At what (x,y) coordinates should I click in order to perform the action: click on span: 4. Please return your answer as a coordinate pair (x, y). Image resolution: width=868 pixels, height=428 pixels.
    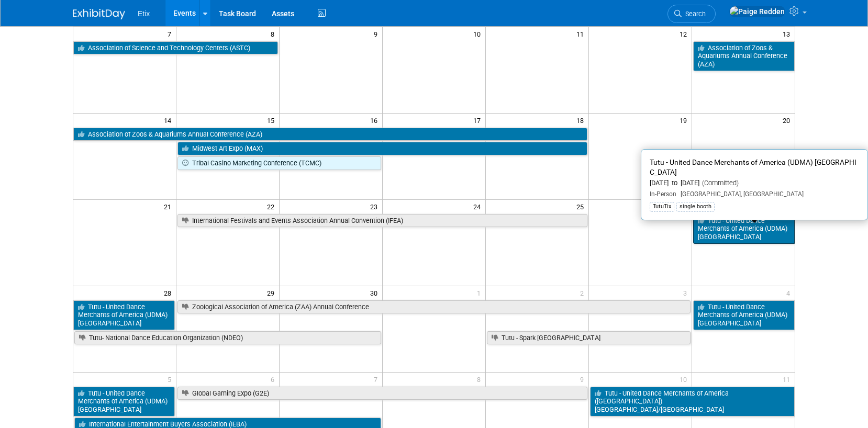
    Looking at the image, I should click on (790, 293).